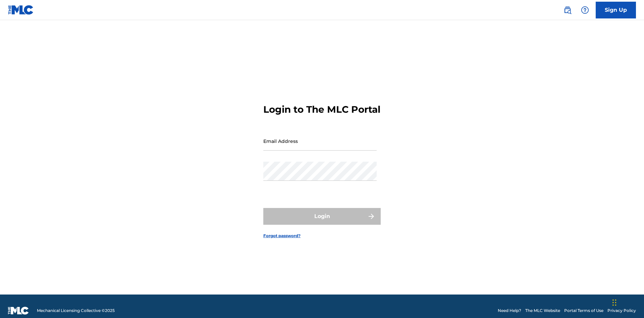  What do you see at coordinates (622, 311) in the screenshot?
I see `a: Privacy Policy` at bounding box center [622, 311].